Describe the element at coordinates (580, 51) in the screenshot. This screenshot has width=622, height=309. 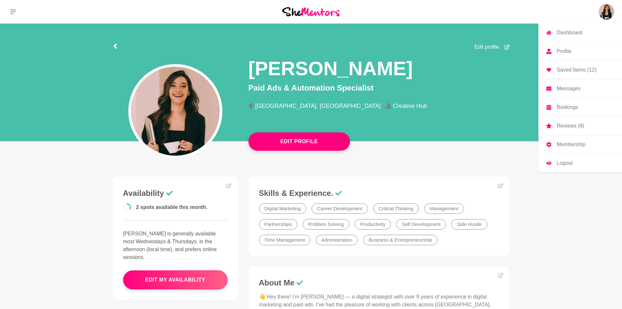
I see `a: Profile` at that location.